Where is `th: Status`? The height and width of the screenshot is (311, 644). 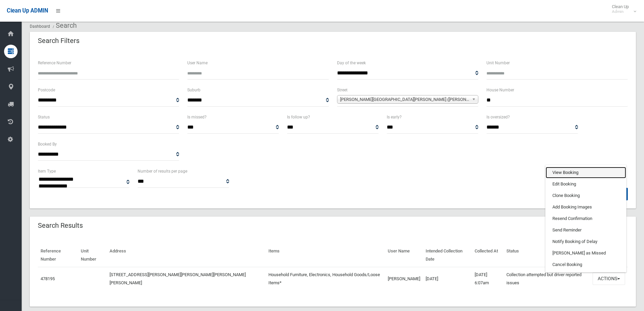
th: Status is located at coordinates (546, 255).